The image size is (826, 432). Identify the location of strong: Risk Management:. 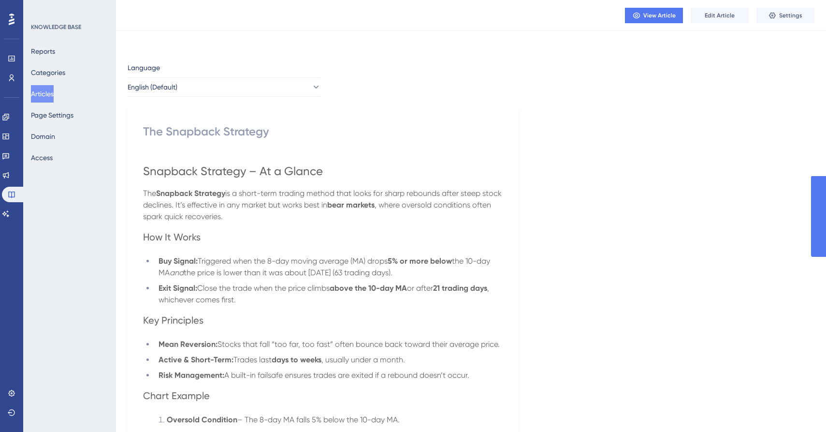
(191, 375).